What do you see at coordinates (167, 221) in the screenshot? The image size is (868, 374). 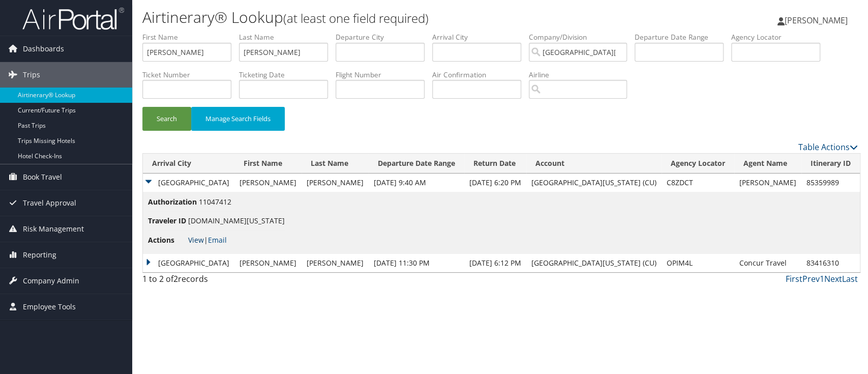 I see `span: Traveler ID` at bounding box center [167, 221].